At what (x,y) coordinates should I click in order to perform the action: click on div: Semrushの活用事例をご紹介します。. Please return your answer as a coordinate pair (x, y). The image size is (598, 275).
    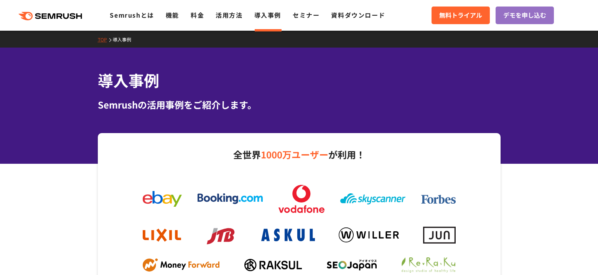
    Looking at the image, I should click on (299, 105).